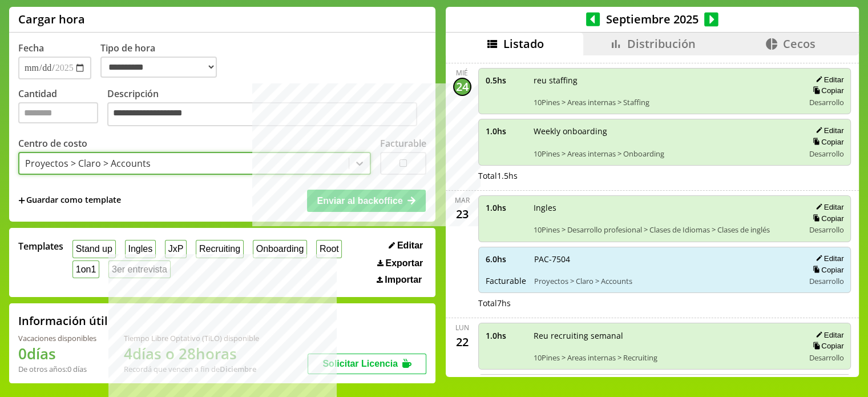 This screenshot has height=397, width=868. Describe the element at coordinates (175, 248) in the screenshot. I see `button: JxP` at that location.